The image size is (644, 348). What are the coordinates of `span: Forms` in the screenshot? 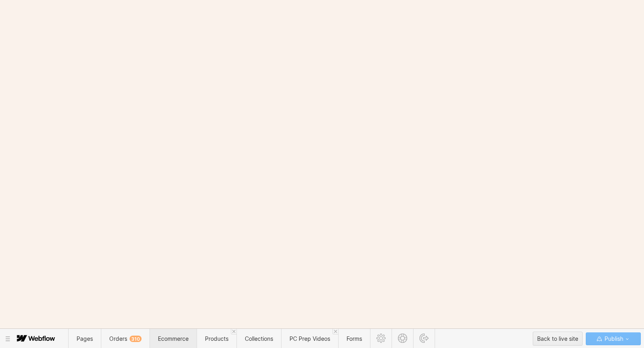 It's located at (354, 338).